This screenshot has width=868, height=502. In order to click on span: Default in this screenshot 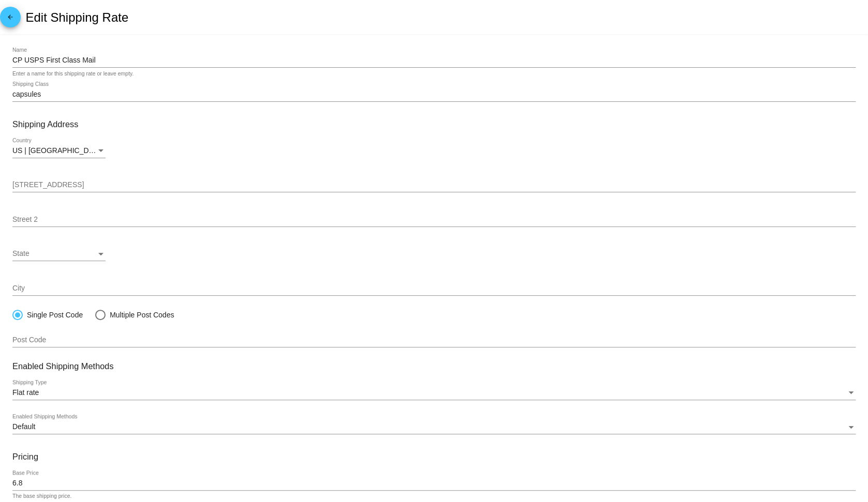, I will do `click(24, 427)`.